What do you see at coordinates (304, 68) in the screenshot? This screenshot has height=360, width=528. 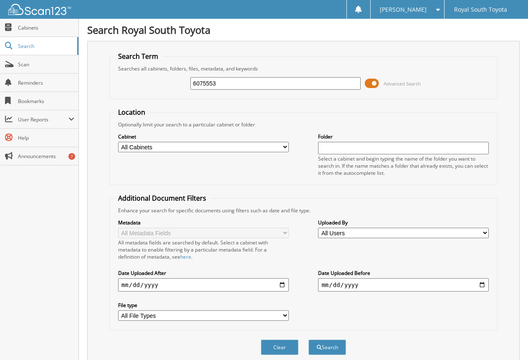 I see `div: Searches all cabinets, folders, files, metadata, and keywords` at bounding box center [304, 68].